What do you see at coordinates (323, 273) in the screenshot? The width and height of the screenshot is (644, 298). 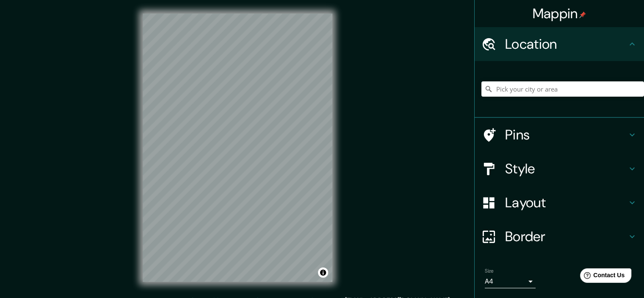 I see `button: Toggle attribution` at bounding box center [323, 273].